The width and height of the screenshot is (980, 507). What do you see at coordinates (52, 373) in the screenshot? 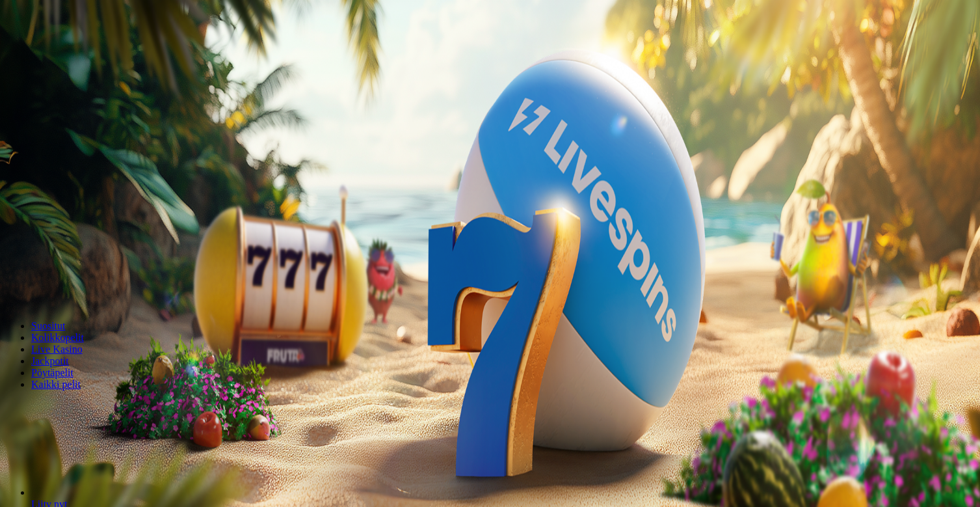
I see `a: Pöytäpelit` at bounding box center [52, 373].